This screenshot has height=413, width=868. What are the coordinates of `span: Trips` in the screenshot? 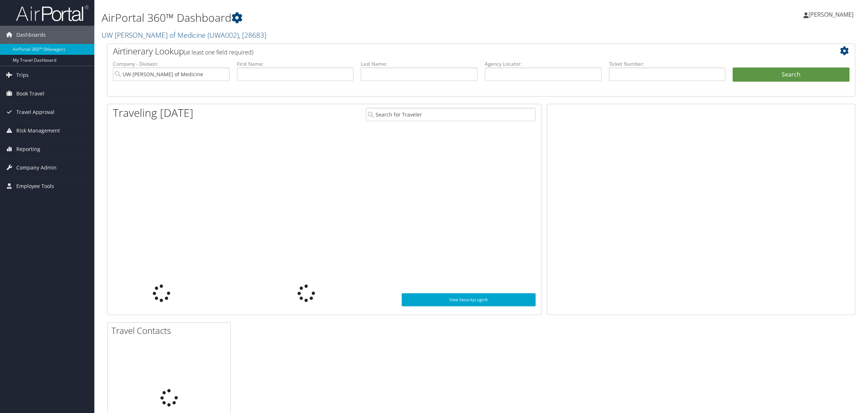 It's located at (22, 75).